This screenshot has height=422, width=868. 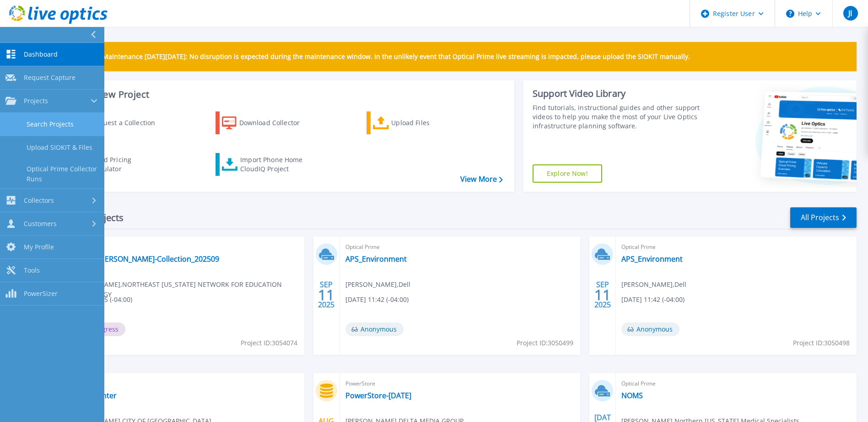 What do you see at coordinates (184, 384) in the screenshot?
I see `span: SC` at bounding box center [184, 384].